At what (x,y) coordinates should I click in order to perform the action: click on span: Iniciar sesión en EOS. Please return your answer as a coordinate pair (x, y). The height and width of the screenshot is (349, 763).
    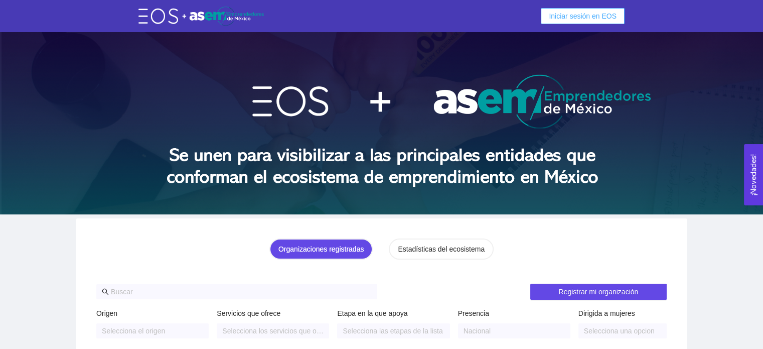
    Looking at the image, I should click on (583, 16).